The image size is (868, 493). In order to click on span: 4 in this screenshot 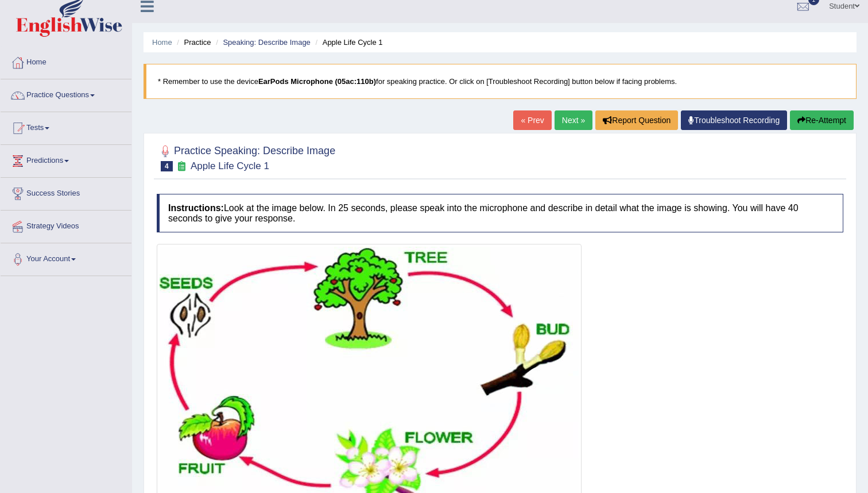, I will do `click(166, 166)`.